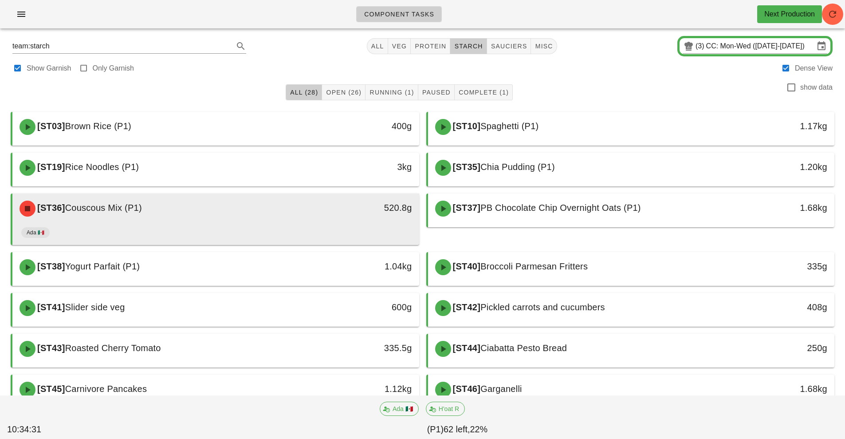  Describe the element at coordinates (483, 92) in the screenshot. I see `button: Complete (1)` at that location.